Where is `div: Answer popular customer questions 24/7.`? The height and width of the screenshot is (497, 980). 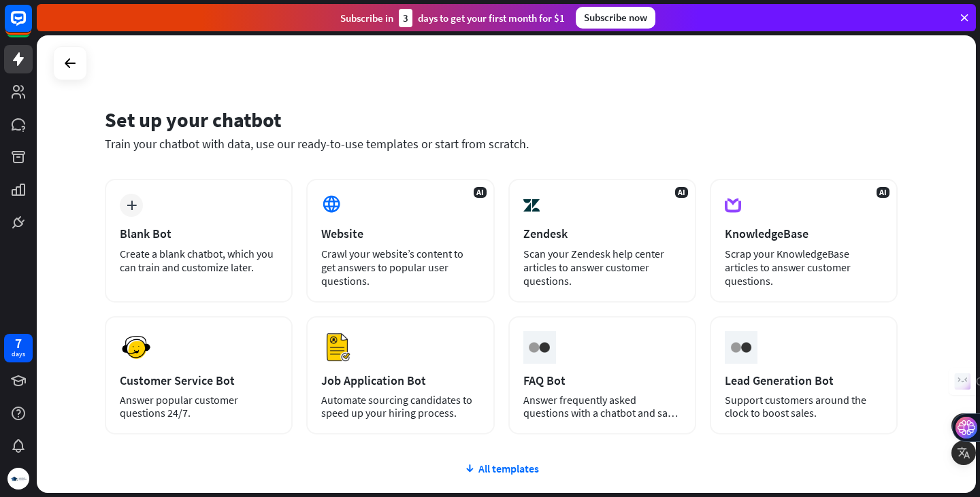 div: Answer popular customer questions 24/7. is located at coordinates (199, 407).